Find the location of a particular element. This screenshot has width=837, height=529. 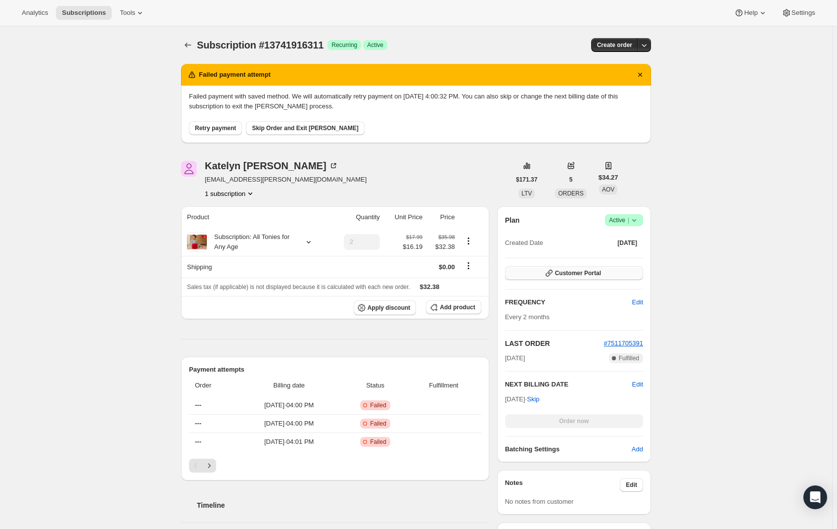

small: $17.99 is located at coordinates (414, 237).